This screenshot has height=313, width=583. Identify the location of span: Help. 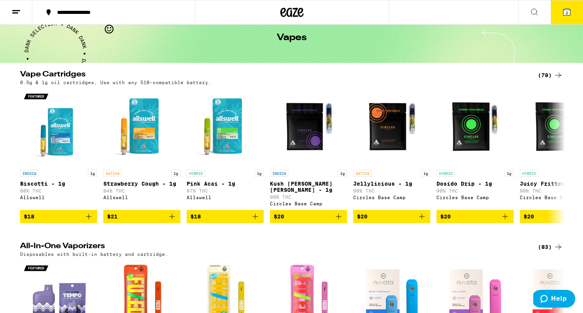
(25, 9).